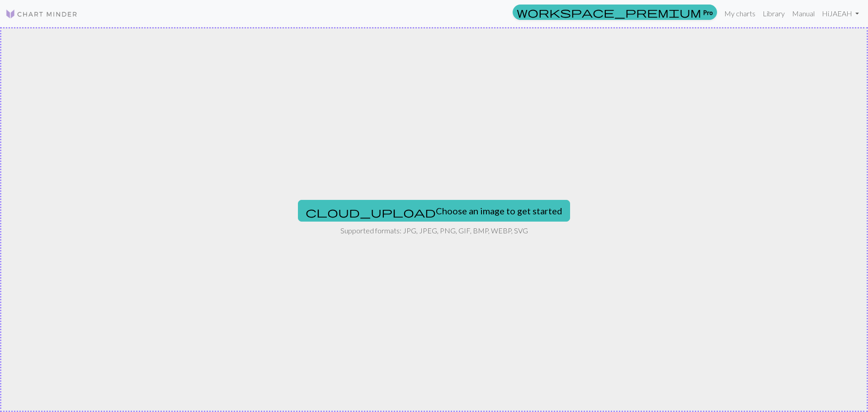 This screenshot has width=868, height=412. I want to click on button: Choose an image to get started, so click(434, 211).